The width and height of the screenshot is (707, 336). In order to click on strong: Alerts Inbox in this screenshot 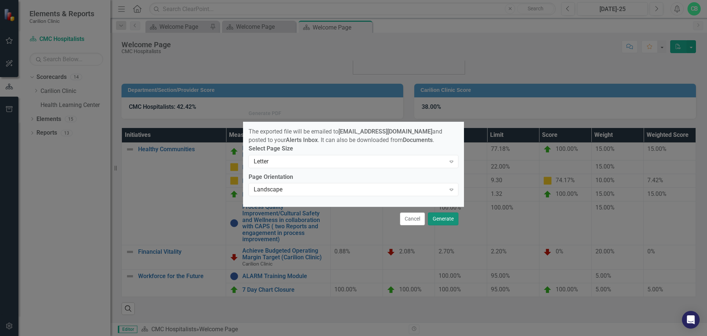, I will do `click(302, 140)`.